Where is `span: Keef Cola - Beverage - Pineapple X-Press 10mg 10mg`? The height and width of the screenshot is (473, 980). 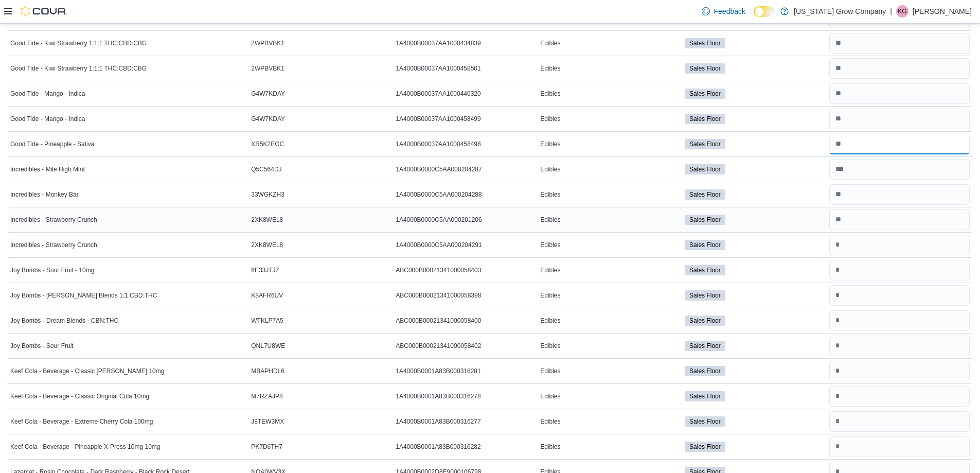
span: Keef Cola - Beverage - Pineapple X-Press 10mg 10mg is located at coordinates (85, 447).